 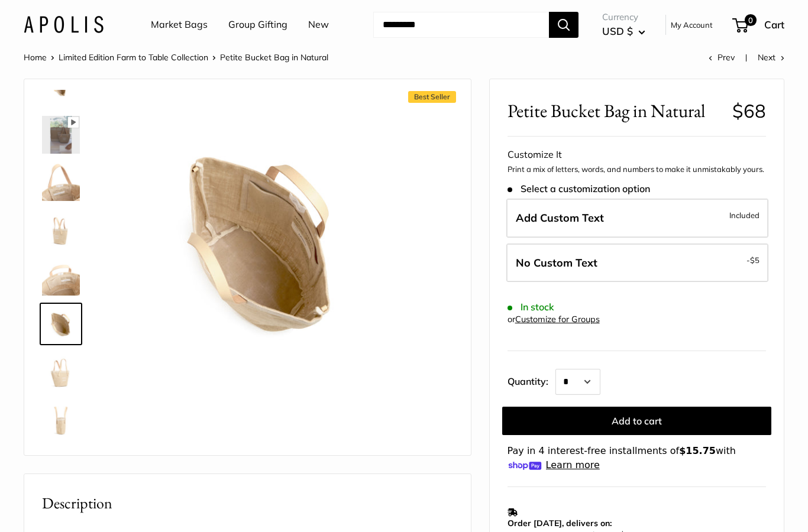 What do you see at coordinates (618, 31) in the screenshot?
I see `span: USD $` at bounding box center [618, 31].